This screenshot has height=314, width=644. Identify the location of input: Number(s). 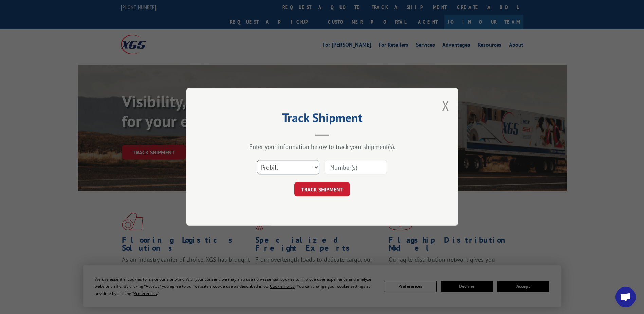
(356, 167).